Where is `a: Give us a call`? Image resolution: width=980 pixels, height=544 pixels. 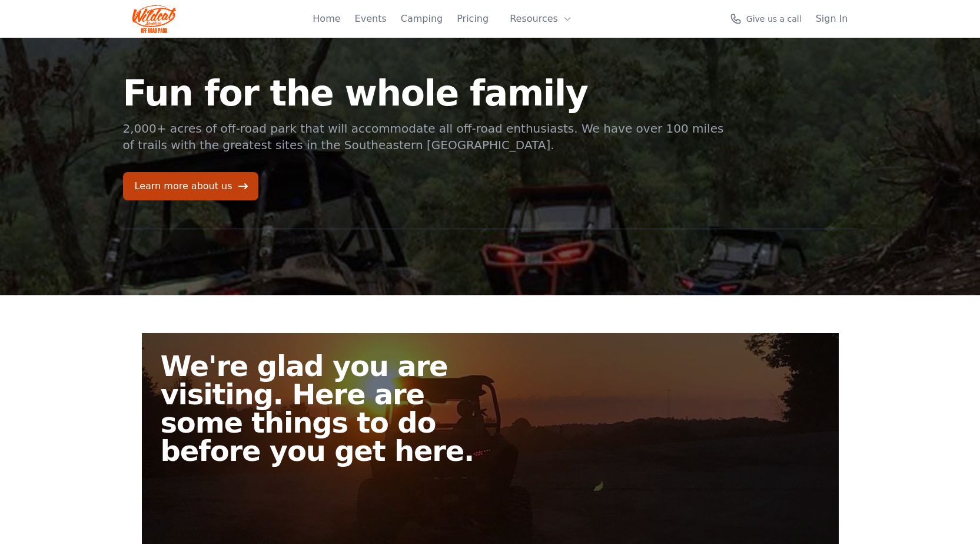 a: Give us a call is located at coordinates (766, 19).